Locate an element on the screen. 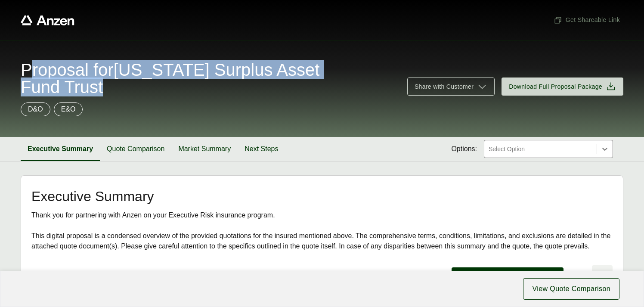 The height and width of the screenshot is (307, 644). button: Share with Customer is located at coordinates (450, 86).